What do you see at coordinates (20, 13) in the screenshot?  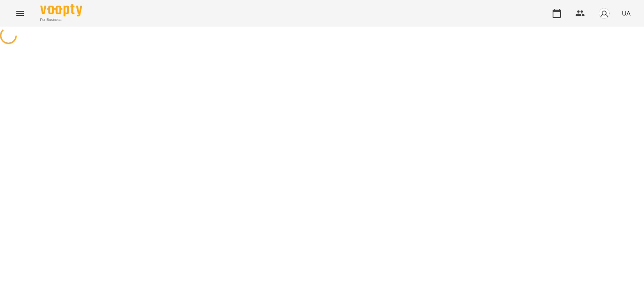 I see `button: Menu` at bounding box center [20, 13].